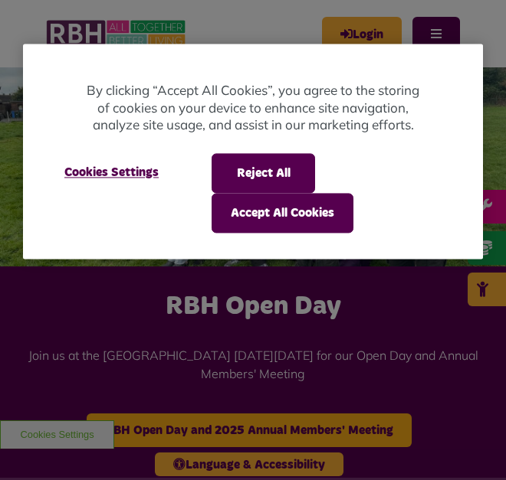 This screenshot has width=506, height=480. I want to click on div: Privacy, so click(253, 151).